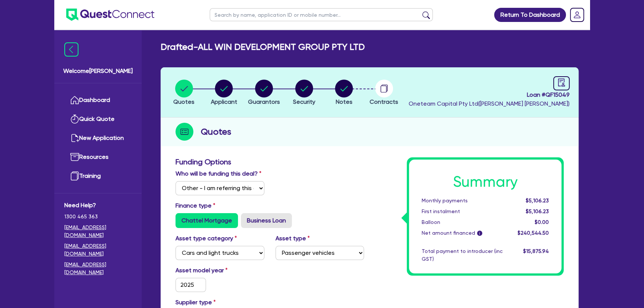  Describe the element at coordinates (270, 162) in the screenshot. I see `h3: Funding Options` at that location.